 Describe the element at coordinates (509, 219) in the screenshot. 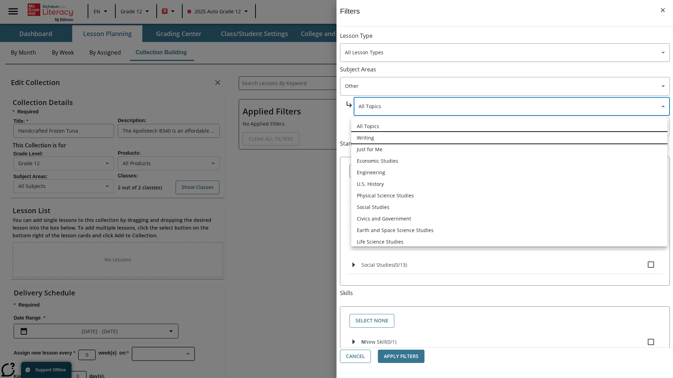

I see `li: Civics and Government` at that location.